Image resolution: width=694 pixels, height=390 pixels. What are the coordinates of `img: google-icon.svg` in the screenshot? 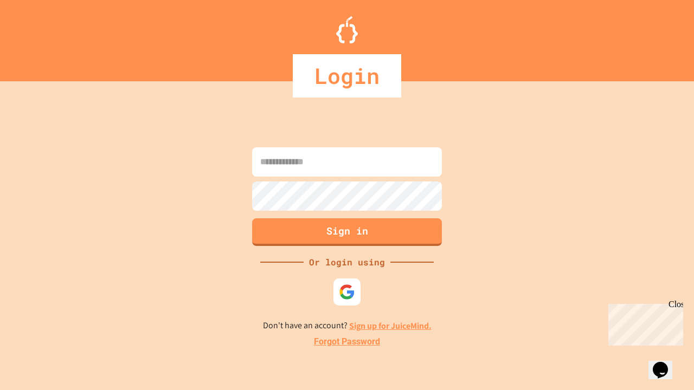 It's located at (347, 292).